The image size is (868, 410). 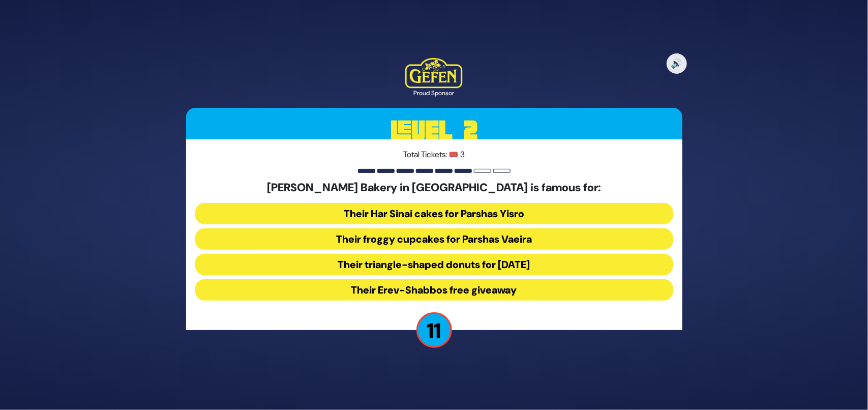 I want to click on p: Total Tickets: 🎟️ 3, so click(x=434, y=155).